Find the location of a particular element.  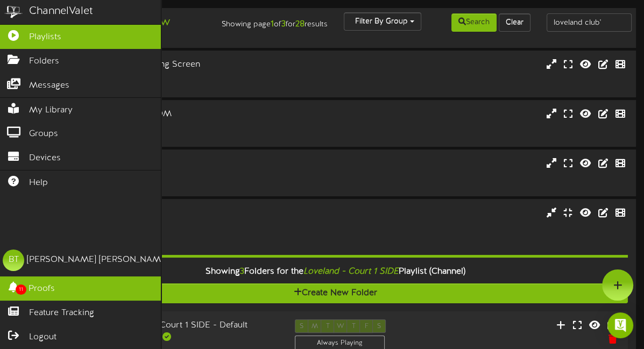

div: BT is located at coordinates (14, 261).